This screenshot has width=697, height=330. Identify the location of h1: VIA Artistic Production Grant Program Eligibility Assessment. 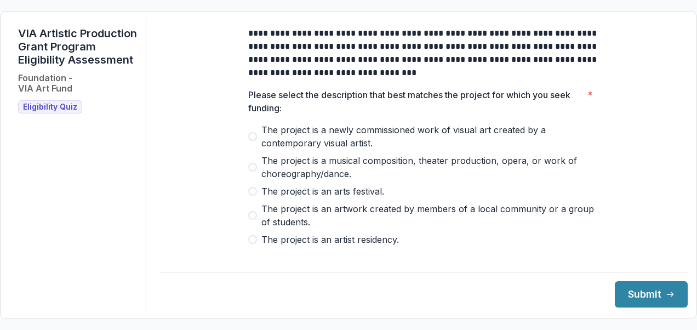
(77, 47).